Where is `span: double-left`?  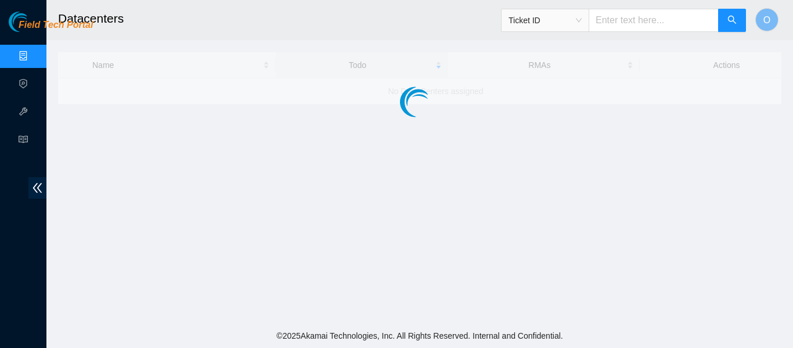 span: double-left is located at coordinates (37, 188).